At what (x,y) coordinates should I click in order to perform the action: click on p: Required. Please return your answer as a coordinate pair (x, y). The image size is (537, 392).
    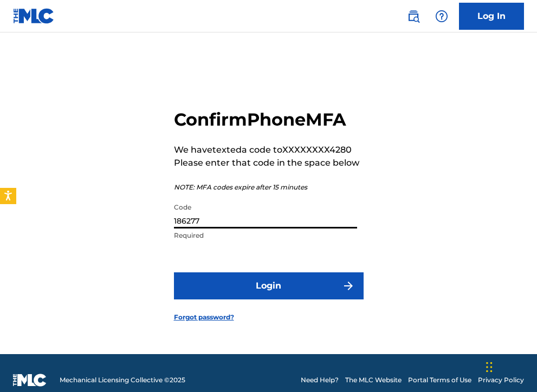
    Looking at the image, I should click on (265, 236).